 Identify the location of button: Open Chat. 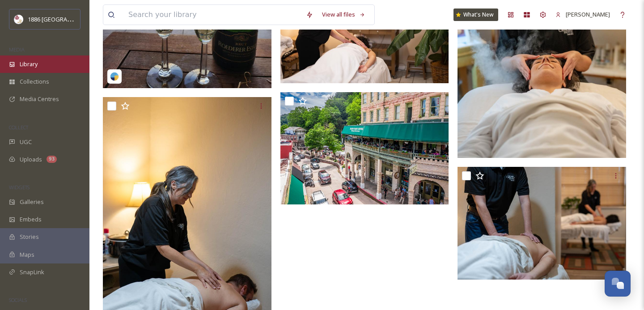
(617, 283).